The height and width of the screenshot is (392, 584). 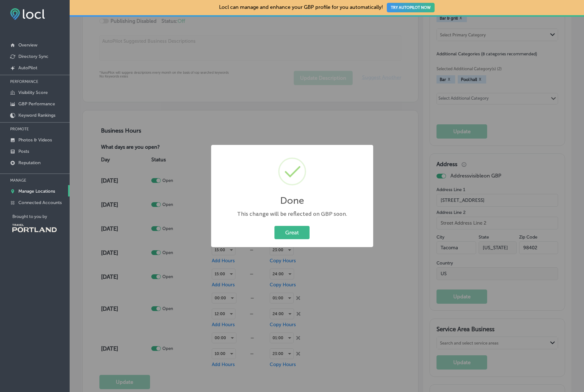 I want to click on button: Great, so click(x=292, y=232).